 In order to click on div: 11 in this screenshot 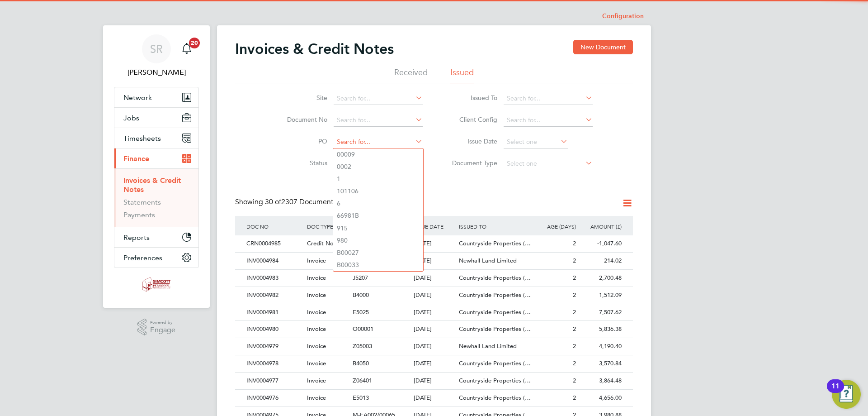, I will do `click(836, 392)`.